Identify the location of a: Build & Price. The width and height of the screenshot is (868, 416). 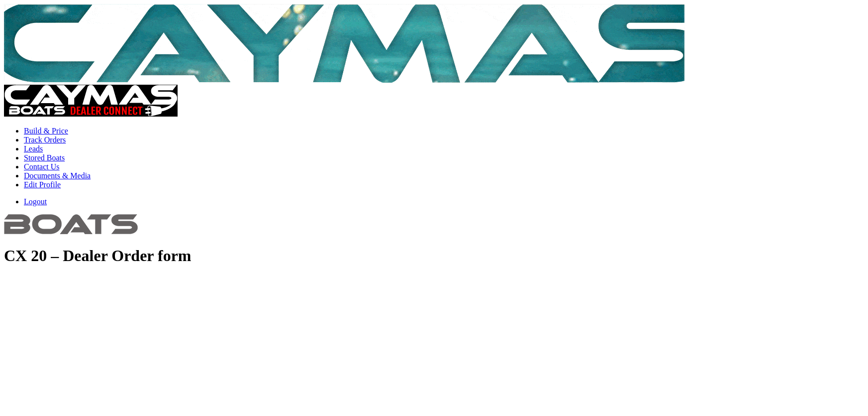
(45, 131).